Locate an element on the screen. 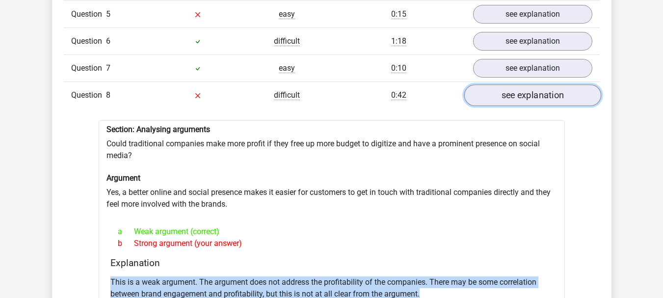 The width and height of the screenshot is (663, 298). span: a is located at coordinates (126, 232).